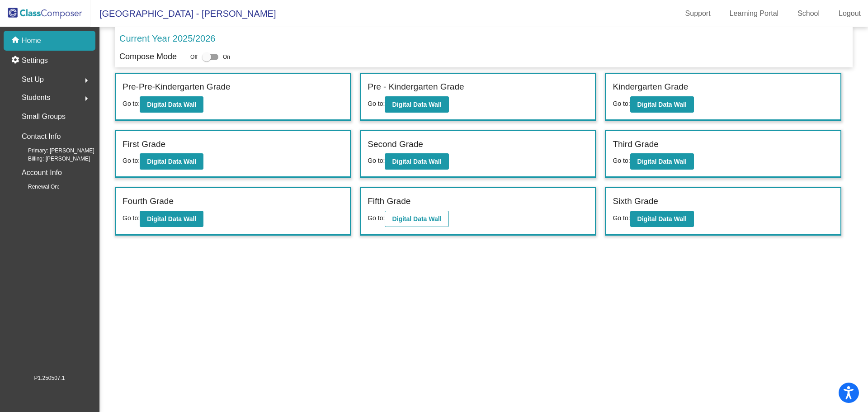  I want to click on span: Off, so click(194, 57).